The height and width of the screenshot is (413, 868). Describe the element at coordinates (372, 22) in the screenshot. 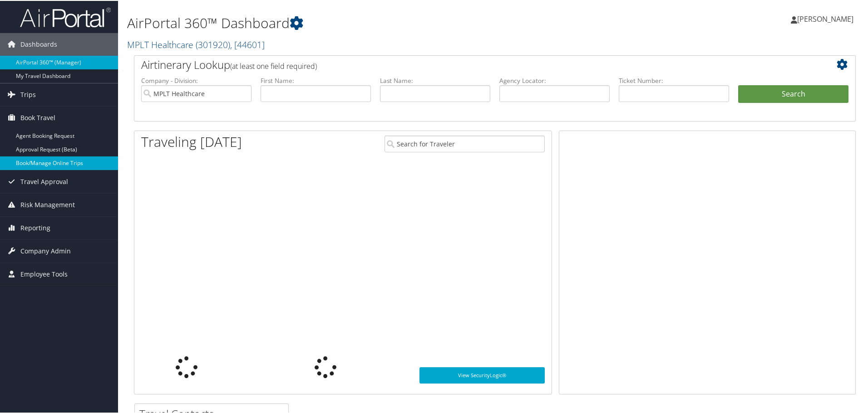

I see `h1: AirPortal 360™ Dashboard` at that location.